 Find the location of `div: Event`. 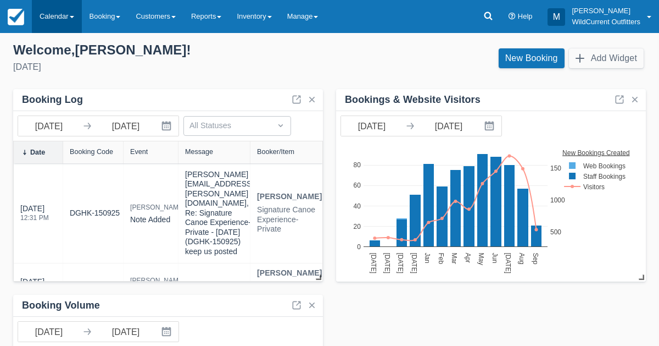

div: Event is located at coordinates (139, 152).